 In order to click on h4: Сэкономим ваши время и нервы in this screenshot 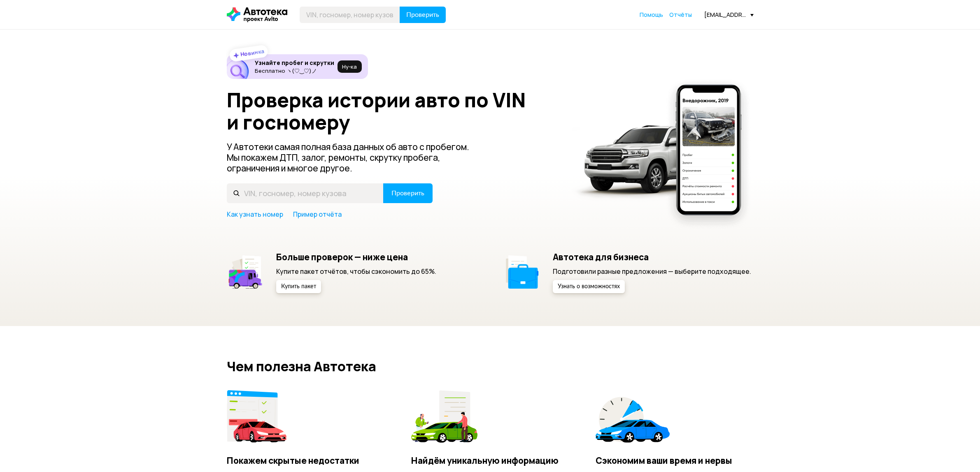, I will do `click(674, 460)`.